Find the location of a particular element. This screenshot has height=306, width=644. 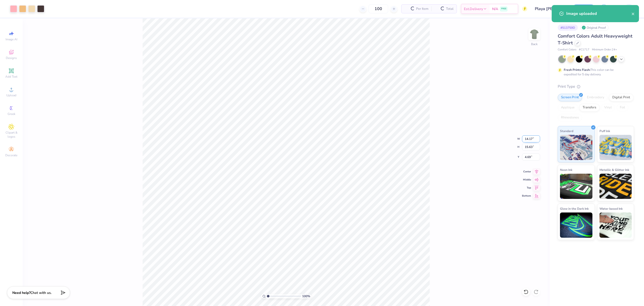

span: 100 % is located at coordinates (306, 296).